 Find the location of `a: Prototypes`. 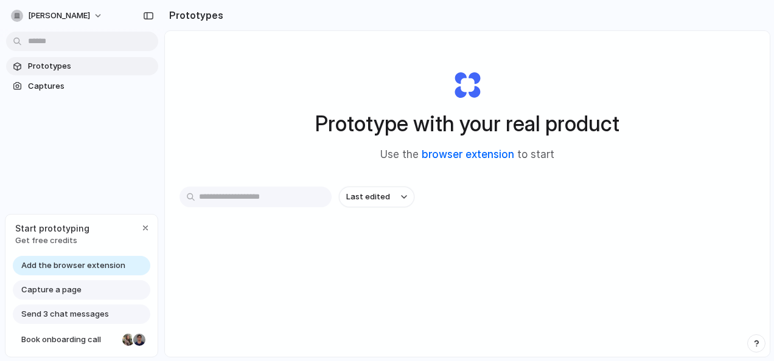

a: Prototypes is located at coordinates (82, 66).